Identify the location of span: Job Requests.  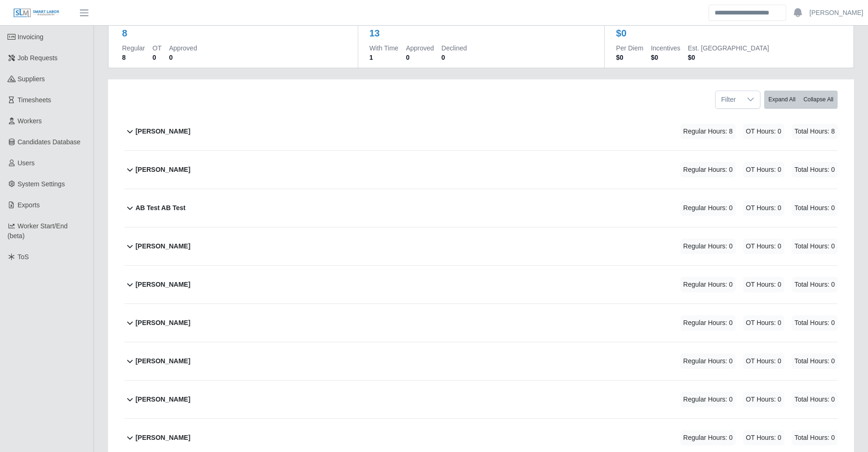
(38, 58).